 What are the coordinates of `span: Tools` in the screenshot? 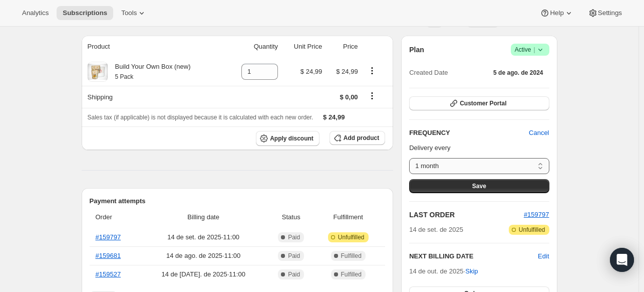 It's located at (129, 13).